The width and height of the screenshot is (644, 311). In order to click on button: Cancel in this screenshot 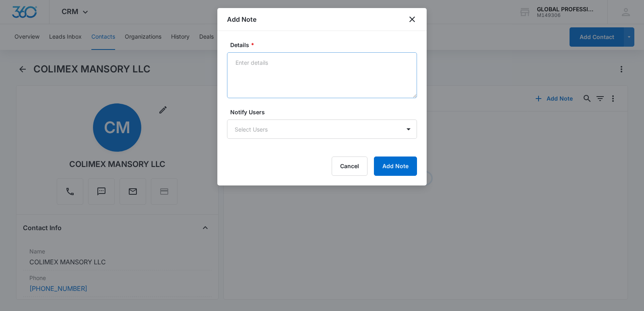, I will do `click(349, 166)`.